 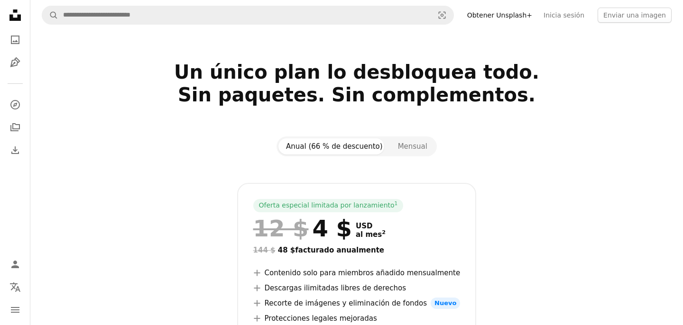 What do you see at coordinates (384, 232) in the screenshot?
I see `sup: 2` at bounding box center [384, 232].